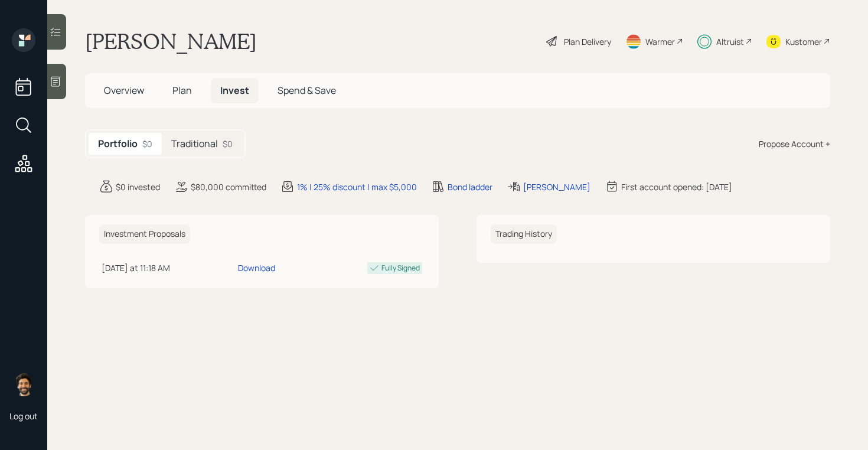 The width and height of the screenshot is (868, 450). Describe the element at coordinates (660, 41) in the screenshot. I see `div: Warmer` at that location.